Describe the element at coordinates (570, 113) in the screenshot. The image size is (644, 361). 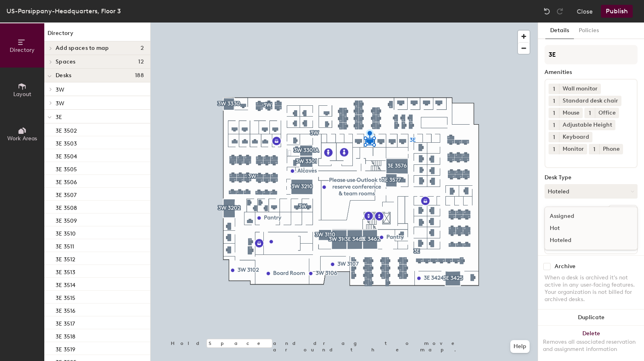
I see `div: Mouse` at that location.